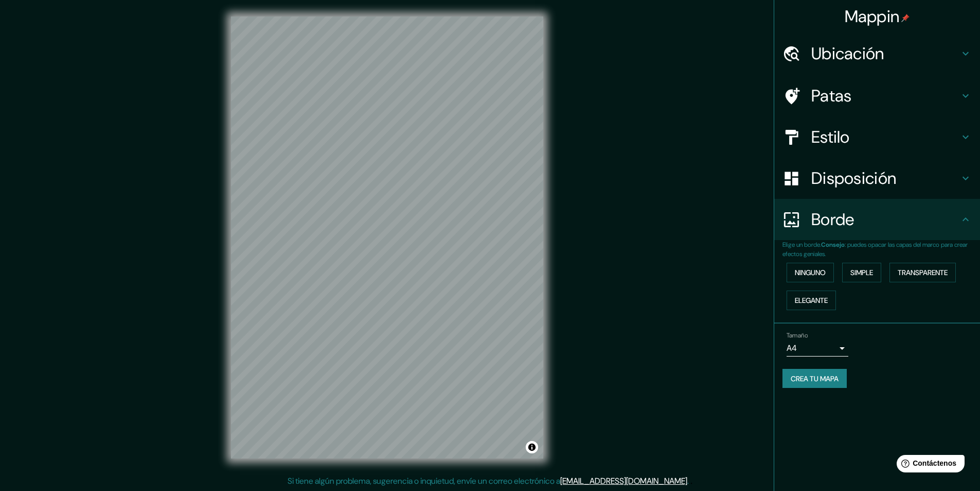  What do you see at coordinates (833, 245) in the screenshot?
I see `font: Consejo` at bounding box center [833, 245].